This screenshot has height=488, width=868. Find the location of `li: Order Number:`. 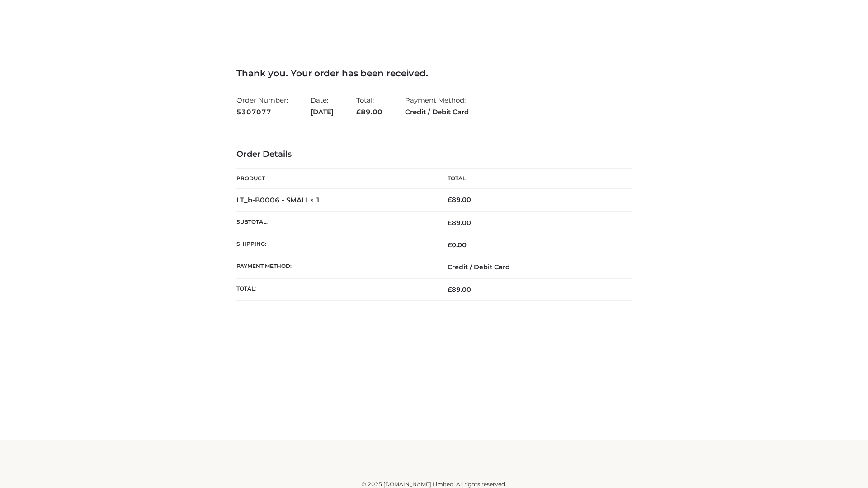

li: Order Number: is located at coordinates (262, 106).